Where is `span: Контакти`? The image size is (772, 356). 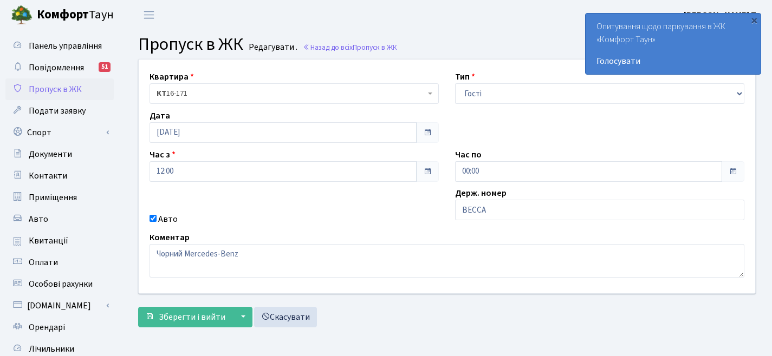
span: Контакти is located at coordinates (48, 176).